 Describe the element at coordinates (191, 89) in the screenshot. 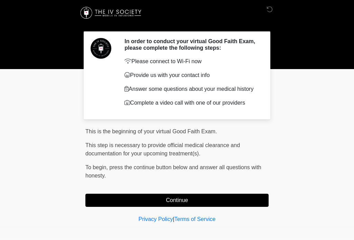

I see `p: Answer some questions about your medical history` at that location.